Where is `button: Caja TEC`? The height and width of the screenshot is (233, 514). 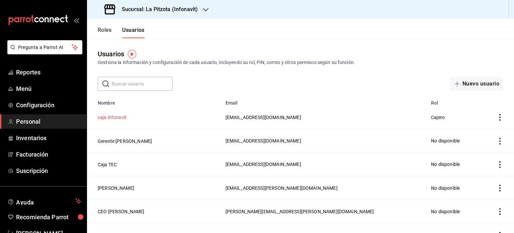
button: Caja TEC is located at coordinates (107, 164).